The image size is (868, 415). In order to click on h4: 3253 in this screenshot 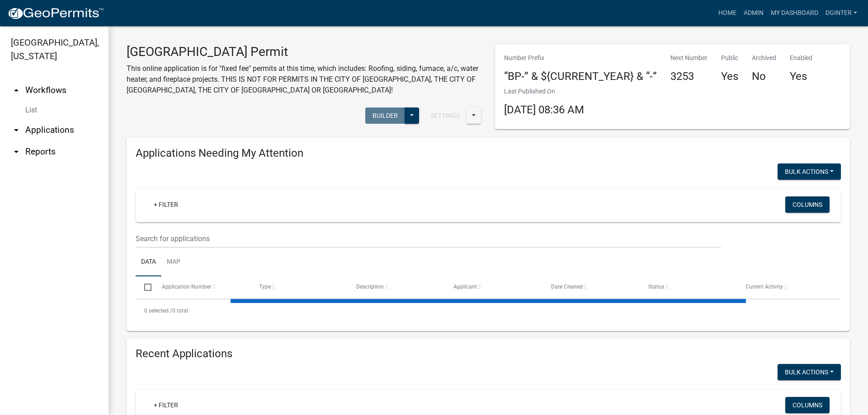, I will do `click(689, 76)`.